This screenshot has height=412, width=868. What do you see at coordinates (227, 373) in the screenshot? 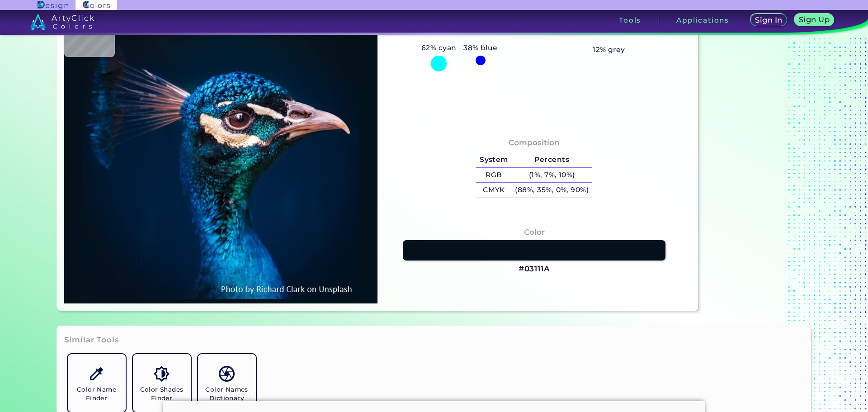
I see `img: icon_color_names_dictionary.svg` at bounding box center [227, 373].